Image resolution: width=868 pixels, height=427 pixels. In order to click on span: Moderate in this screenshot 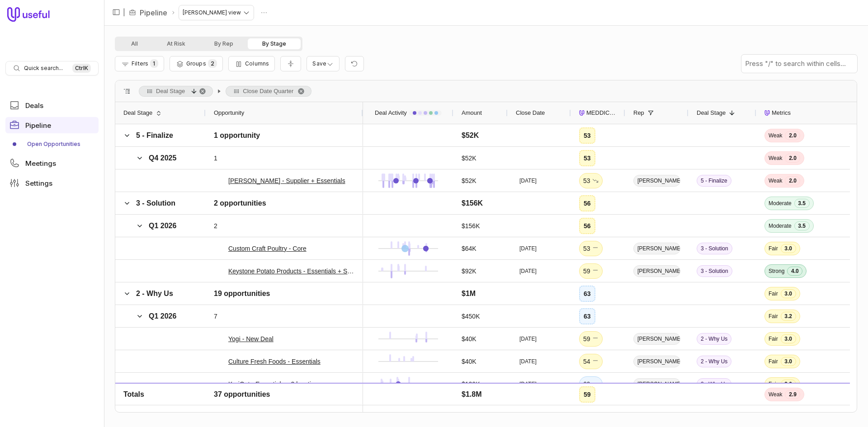, I will do `click(780, 204)`.